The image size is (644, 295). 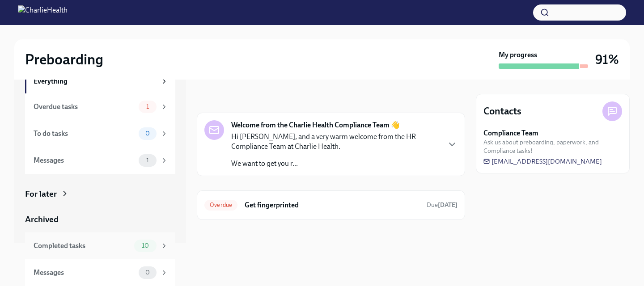 What do you see at coordinates (42, 13) in the screenshot?
I see `img: CharlieHealth` at bounding box center [42, 13].